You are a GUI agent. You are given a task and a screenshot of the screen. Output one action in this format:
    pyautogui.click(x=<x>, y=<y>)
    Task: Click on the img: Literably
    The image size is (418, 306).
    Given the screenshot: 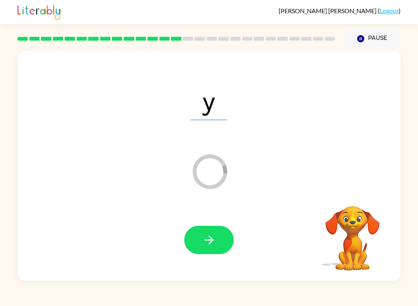 What is the action you would take?
    pyautogui.click(x=39, y=12)
    